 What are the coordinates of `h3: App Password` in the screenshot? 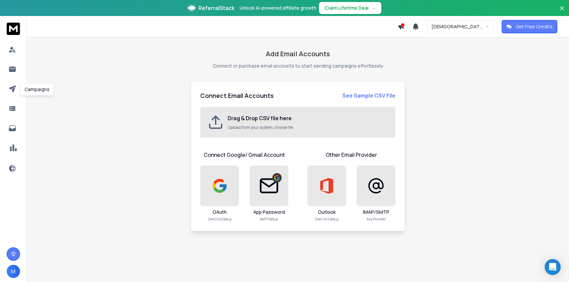 It's located at (269, 212).